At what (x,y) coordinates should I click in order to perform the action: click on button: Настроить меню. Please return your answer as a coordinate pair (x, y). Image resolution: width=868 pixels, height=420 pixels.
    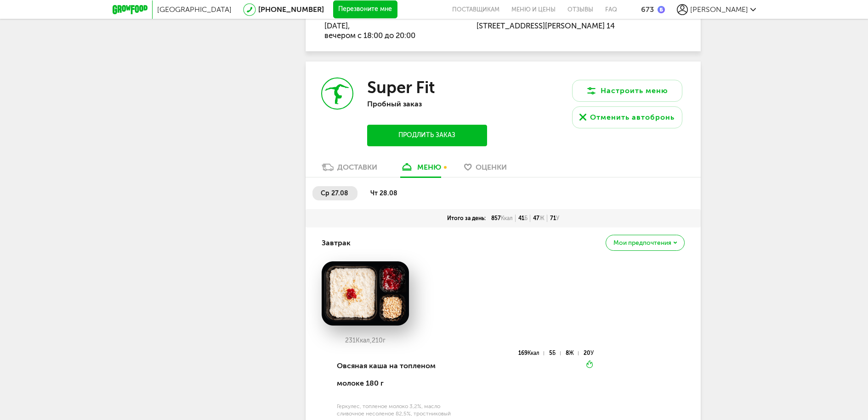
    Looking at the image, I should click on (627, 91).